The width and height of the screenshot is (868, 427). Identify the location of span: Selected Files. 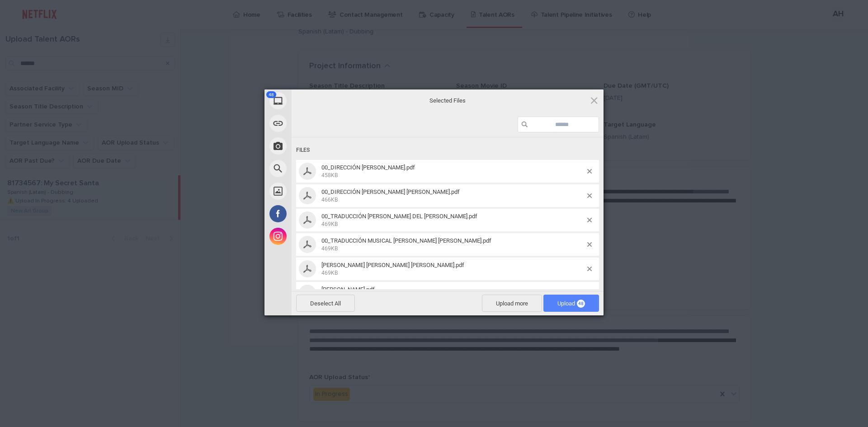
(448, 100).